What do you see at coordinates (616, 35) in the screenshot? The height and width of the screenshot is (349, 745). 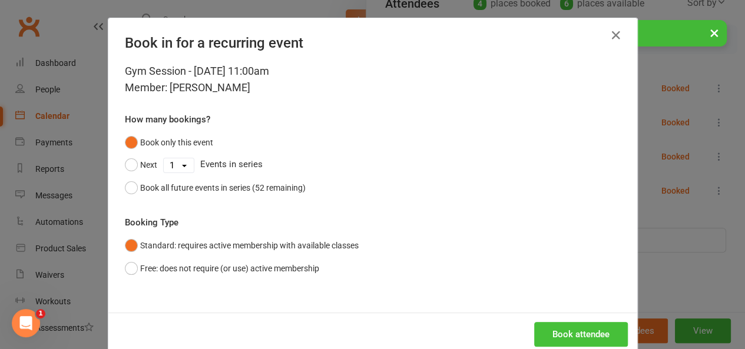 I see `button: Close` at bounding box center [616, 35].